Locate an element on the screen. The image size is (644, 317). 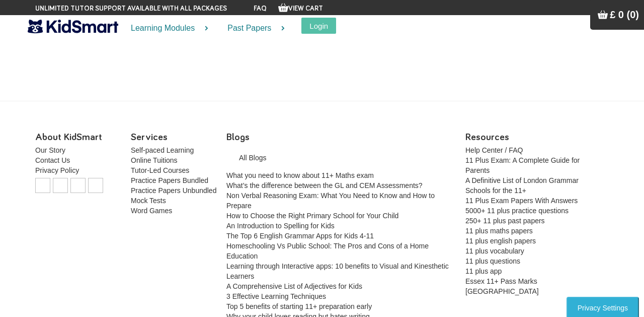
a: Practice Papers Bundled is located at coordinates (169, 181).